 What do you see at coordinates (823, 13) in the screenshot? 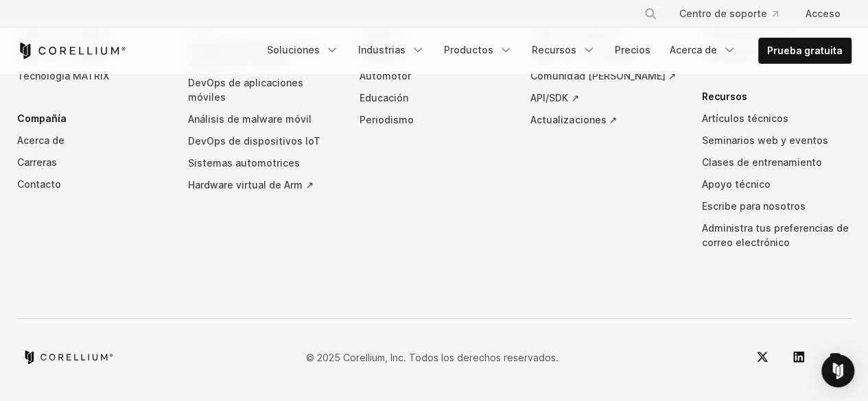
I see `font: Acceso` at bounding box center [823, 13].